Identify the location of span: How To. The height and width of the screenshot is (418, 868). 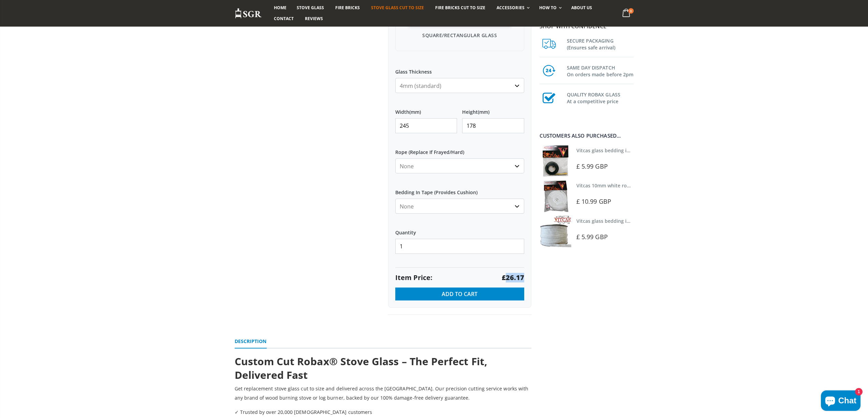
(548, 8).